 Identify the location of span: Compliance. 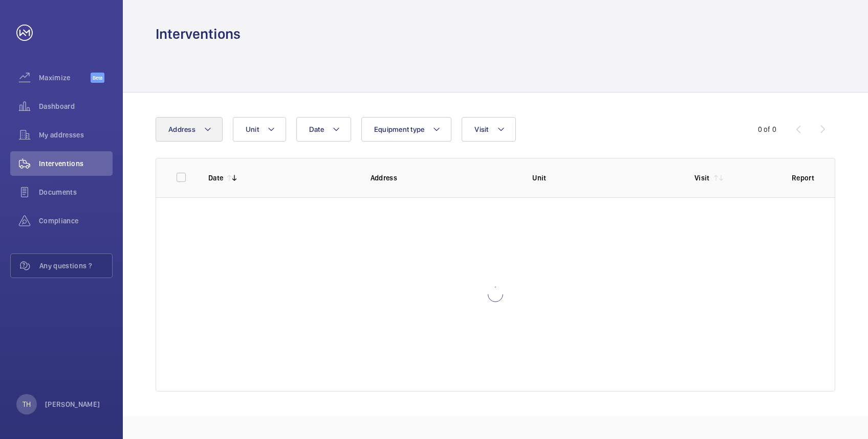
(76, 221).